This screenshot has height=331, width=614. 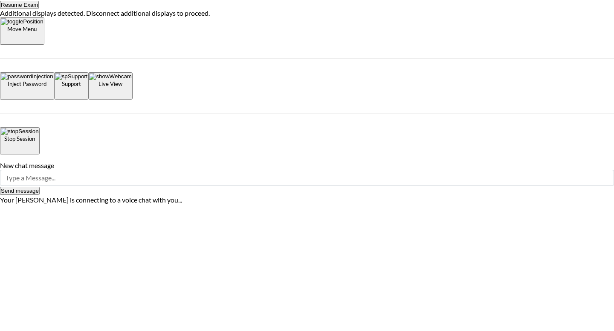 What do you see at coordinates (110, 77) in the screenshot?
I see `img: showWebcam` at bounding box center [110, 77].